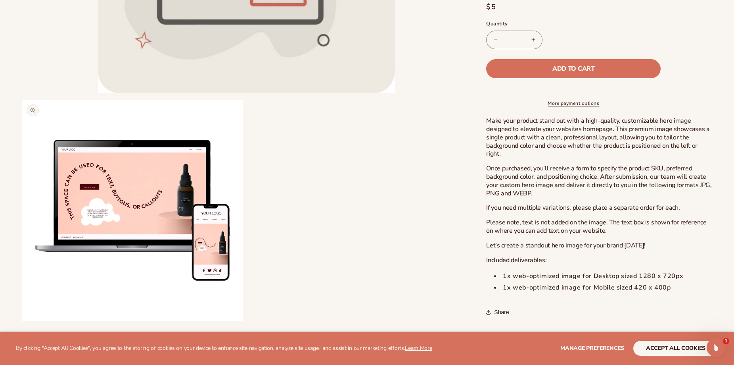  What do you see at coordinates (727, 341) in the screenshot?
I see `span: 1` at bounding box center [727, 341].